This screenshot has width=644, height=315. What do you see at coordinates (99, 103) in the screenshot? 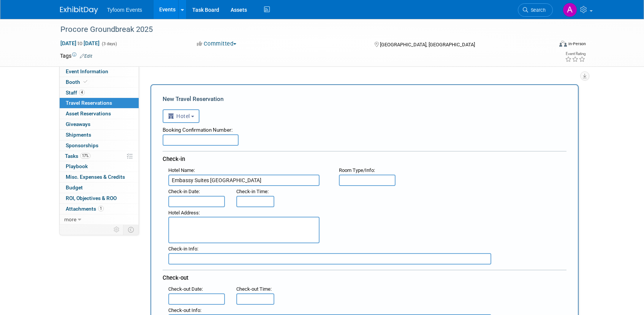
I see `a: Travel Reservations` at bounding box center [99, 103].